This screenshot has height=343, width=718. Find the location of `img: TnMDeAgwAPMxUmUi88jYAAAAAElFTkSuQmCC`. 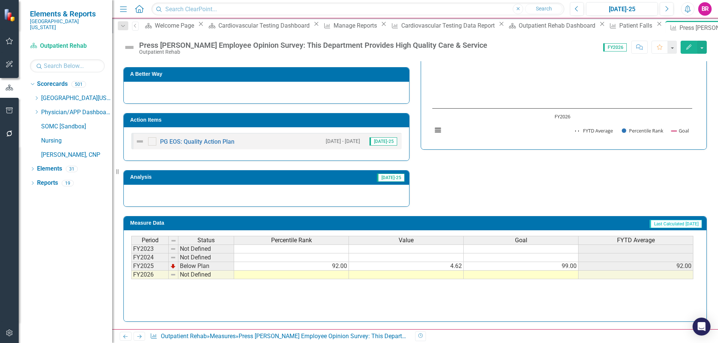

img: TnMDeAgwAPMxUmUi88jYAAAAAElFTkSuQmCC is located at coordinates (173, 266).